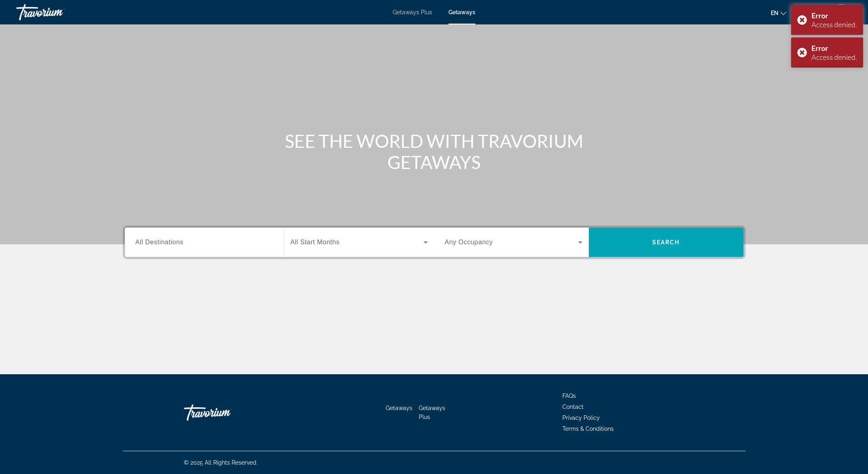  I want to click on button: Change language, so click(779, 13).